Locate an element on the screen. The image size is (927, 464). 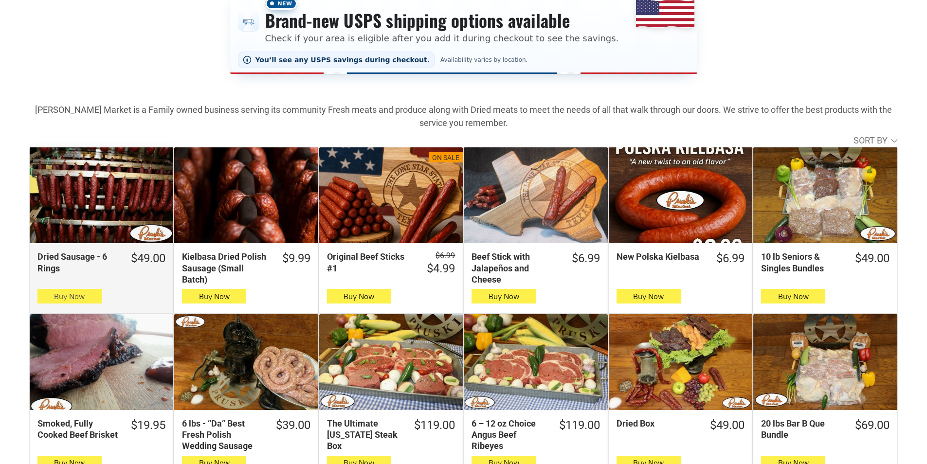
a: Dried Box is located at coordinates (680, 362).